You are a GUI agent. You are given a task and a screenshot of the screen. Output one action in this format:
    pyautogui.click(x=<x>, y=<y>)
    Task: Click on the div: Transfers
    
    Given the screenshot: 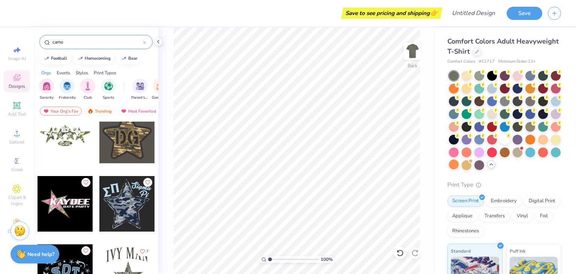 What is the action you would take?
    pyautogui.click(x=494, y=216)
    